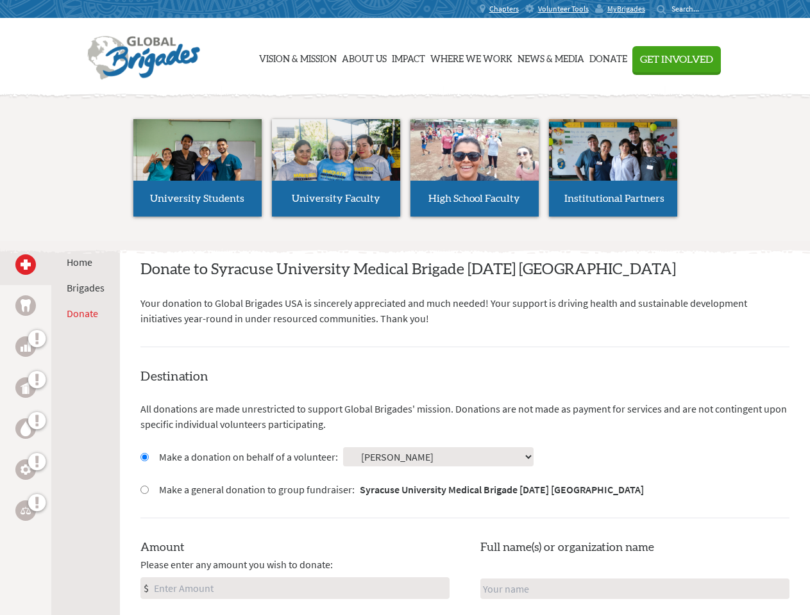 This screenshot has width=810, height=615. What do you see at coordinates (408, 57) in the screenshot?
I see `a: Impact` at bounding box center [408, 57].